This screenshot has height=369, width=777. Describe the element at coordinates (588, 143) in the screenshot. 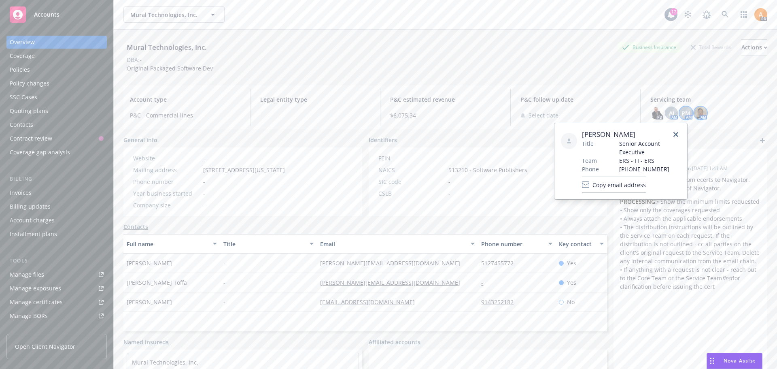

I see `span: Title` at that location.